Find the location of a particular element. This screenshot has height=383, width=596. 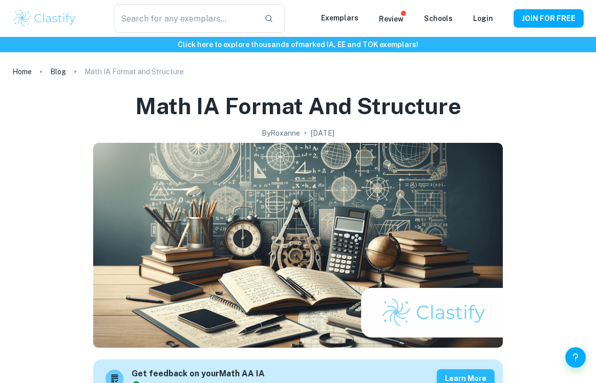

p: Exemplars is located at coordinates (339, 18).